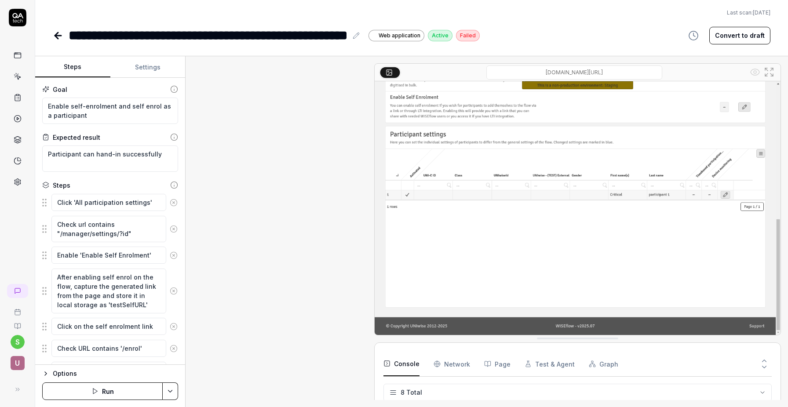 This screenshot has width=788, height=407. I want to click on time: 14:08:43, so click(349, 231).